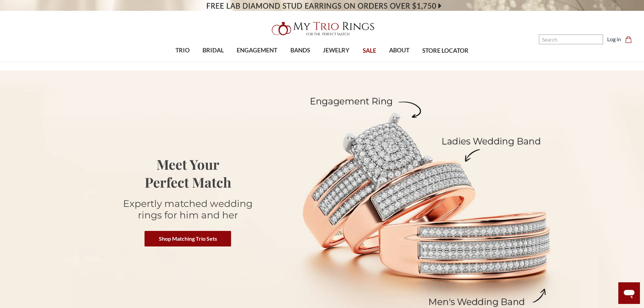  Describe the element at coordinates (213, 50) in the screenshot. I see `a: BRIDAL` at that location.